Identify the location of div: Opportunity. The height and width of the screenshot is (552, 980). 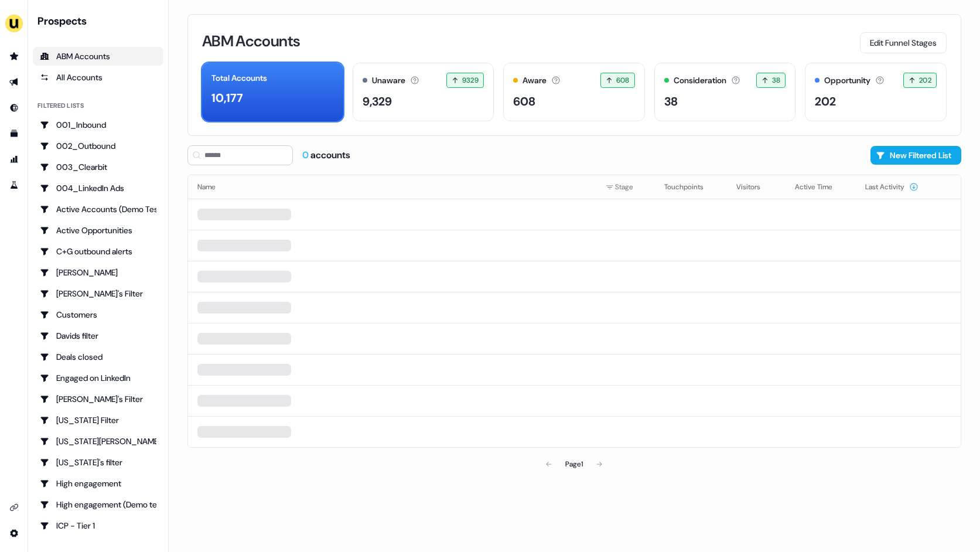
(846, 80).